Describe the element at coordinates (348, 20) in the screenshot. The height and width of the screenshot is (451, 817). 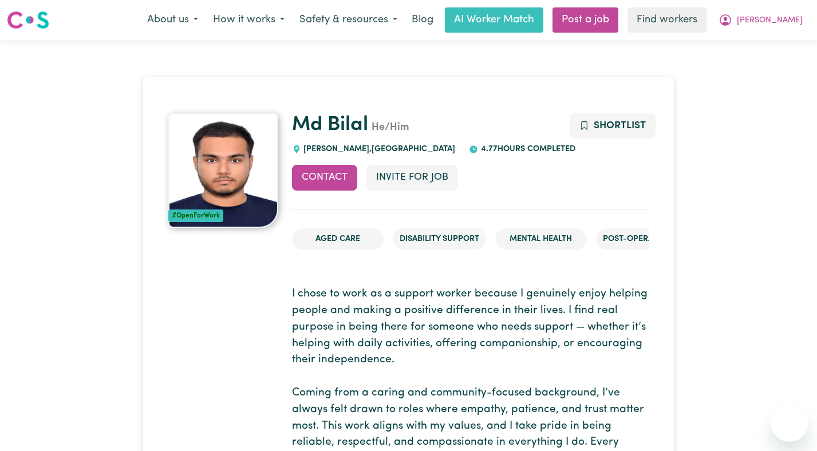
I see `button: Safety & resources` at that location.